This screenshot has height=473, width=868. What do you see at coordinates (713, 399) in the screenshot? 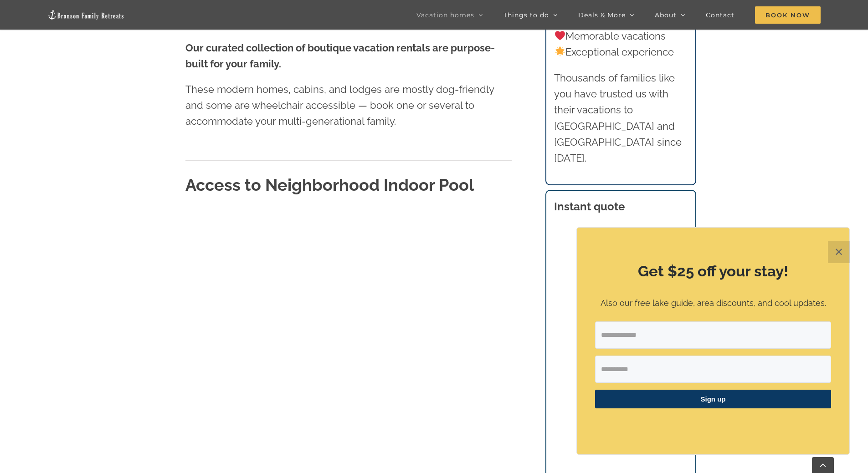
I see `span: Sign up` at bounding box center [713, 399].